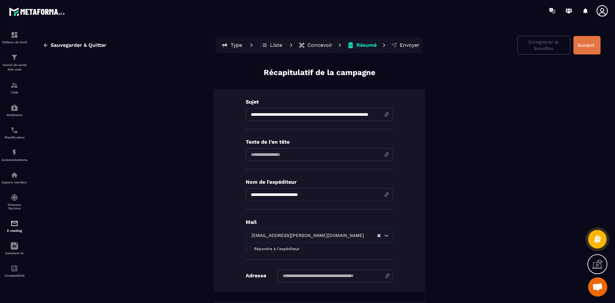 The image size is (615, 303). I want to click on img: social-network, so click(14, 197).